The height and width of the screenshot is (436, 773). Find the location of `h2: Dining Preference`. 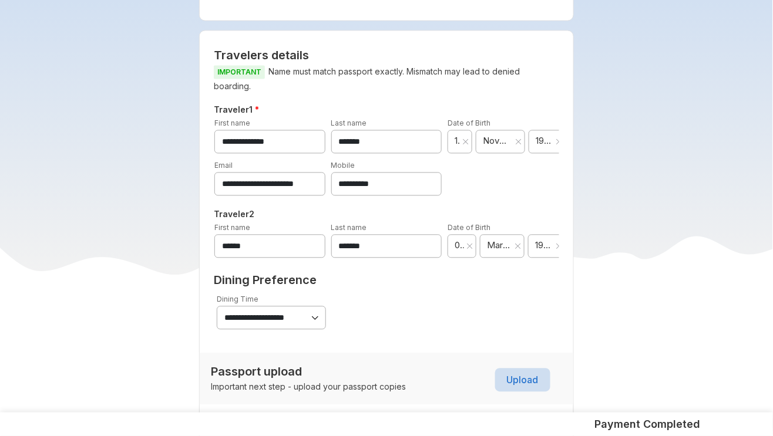

h2: Dining Preference is located at coordinates (386, 281).